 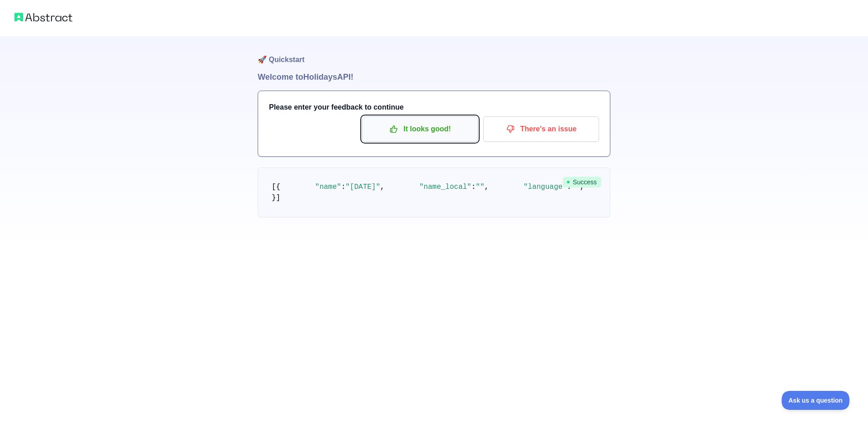 I want to click on span: "name", so click(x=328, y=187).